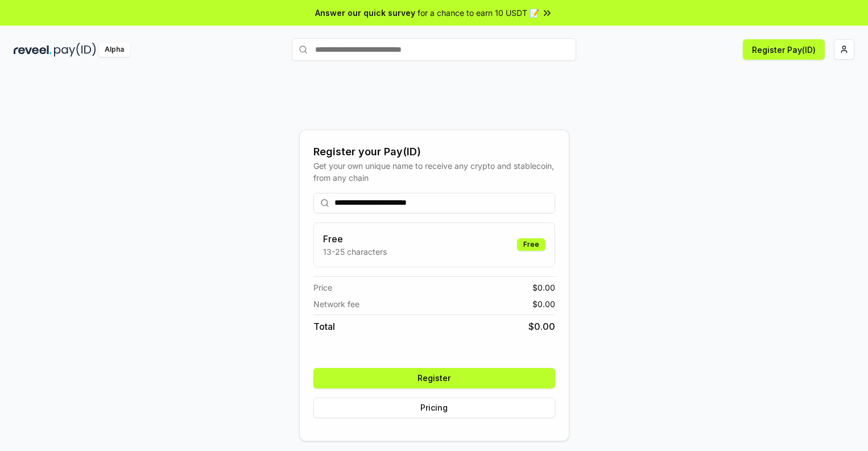 The height and width of the screenshot is (451, 868). Describe the element at coordinates (479, 13) in the screenshot. I see `span: for a chance to earn 10 USDT 📝` at that location.